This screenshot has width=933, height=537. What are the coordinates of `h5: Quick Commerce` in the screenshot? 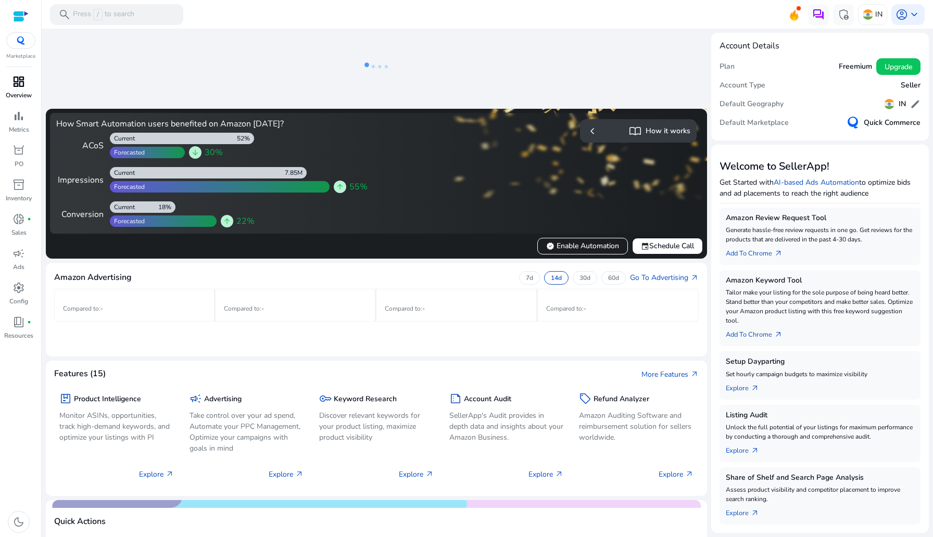 It's located at (892, 123).